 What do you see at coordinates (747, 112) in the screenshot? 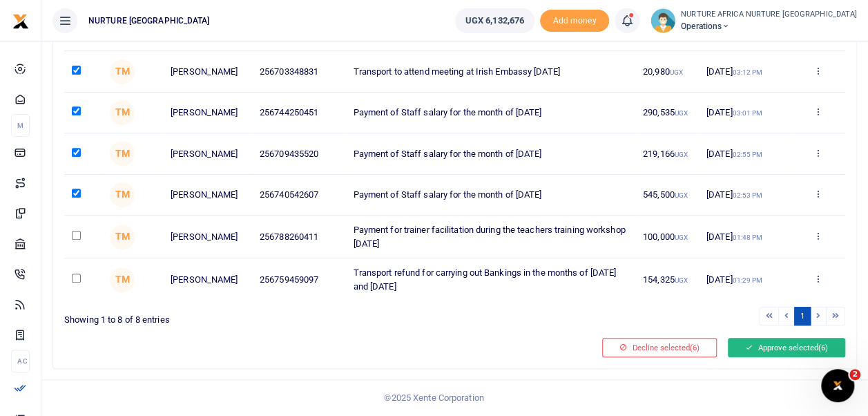
I see `small: 03:01 PM` at bounding box center [747, 112].